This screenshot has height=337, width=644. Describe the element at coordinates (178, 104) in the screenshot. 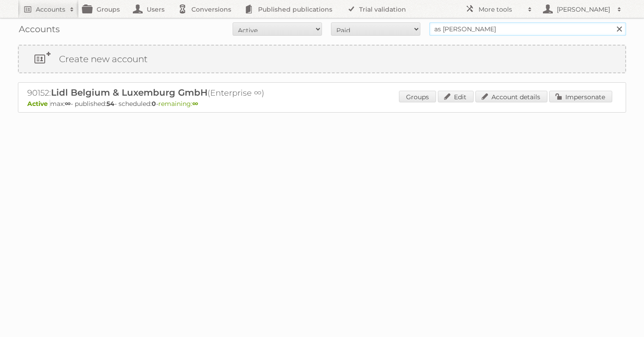

I see `span: remaining:` at that location.